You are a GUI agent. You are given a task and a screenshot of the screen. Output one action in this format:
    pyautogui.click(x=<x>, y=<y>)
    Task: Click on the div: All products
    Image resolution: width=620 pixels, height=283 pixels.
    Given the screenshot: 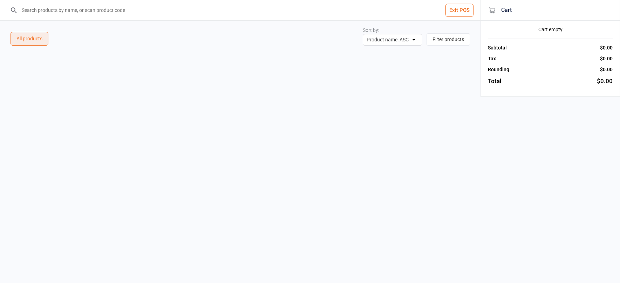 What is the action you would take?
    pyautogui.click(x=29, y=39)
    